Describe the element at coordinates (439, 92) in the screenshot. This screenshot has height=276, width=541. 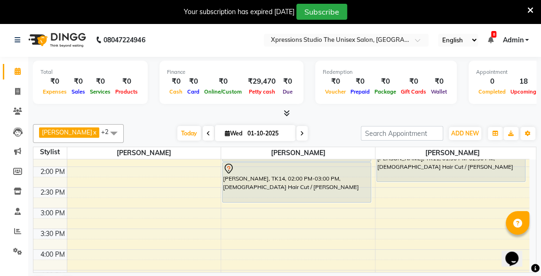
I see `span: Wallet` at that location.